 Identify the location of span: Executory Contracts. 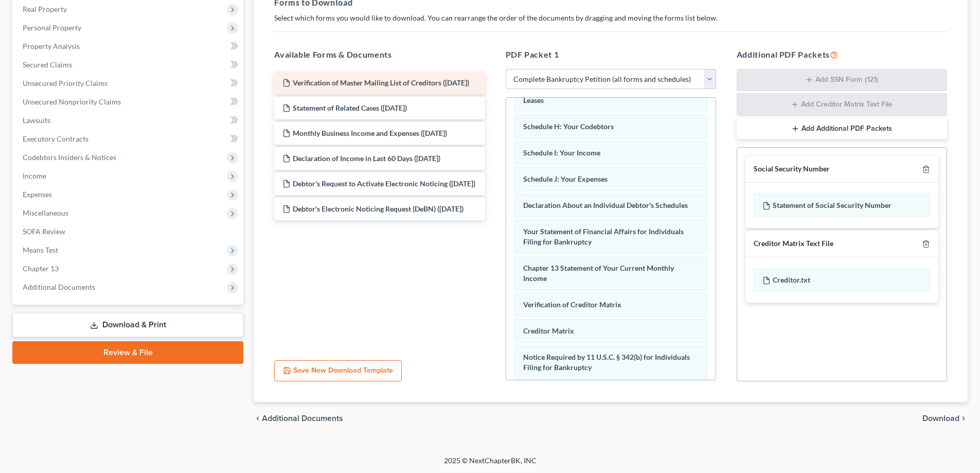
(55, 139).